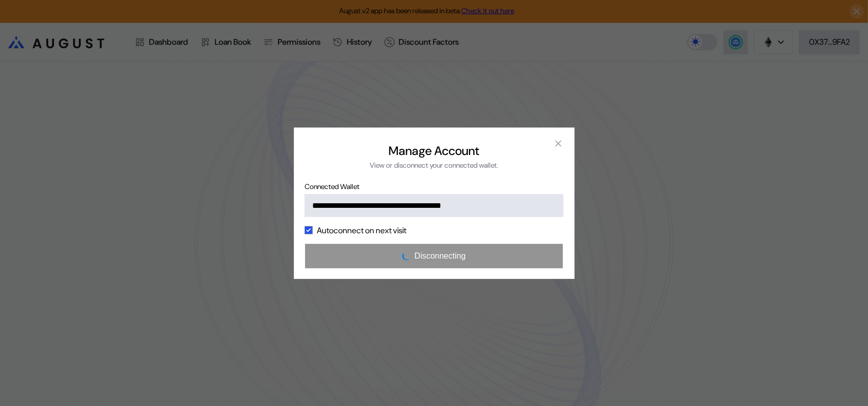 Image resolution: width=868 pixels, height=406 pixels. I want to click on span: Connected Wallet, so click(434, 187).